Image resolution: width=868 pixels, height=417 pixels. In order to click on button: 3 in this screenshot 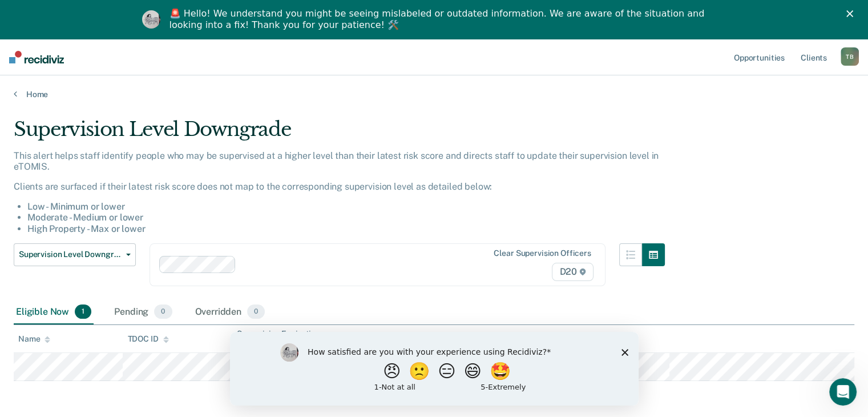, I will do `click(217, 39)`.